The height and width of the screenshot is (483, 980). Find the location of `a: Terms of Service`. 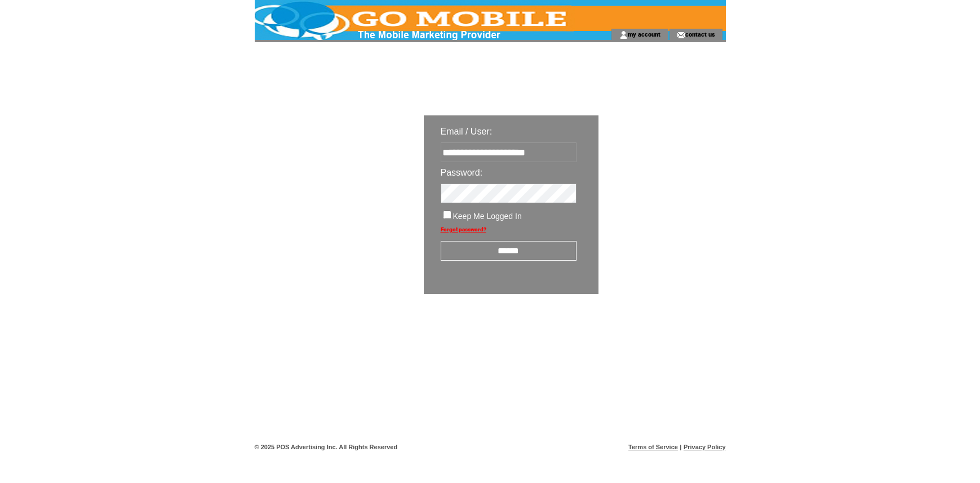

a: Terms of Service is located at coordinates (653, 447).